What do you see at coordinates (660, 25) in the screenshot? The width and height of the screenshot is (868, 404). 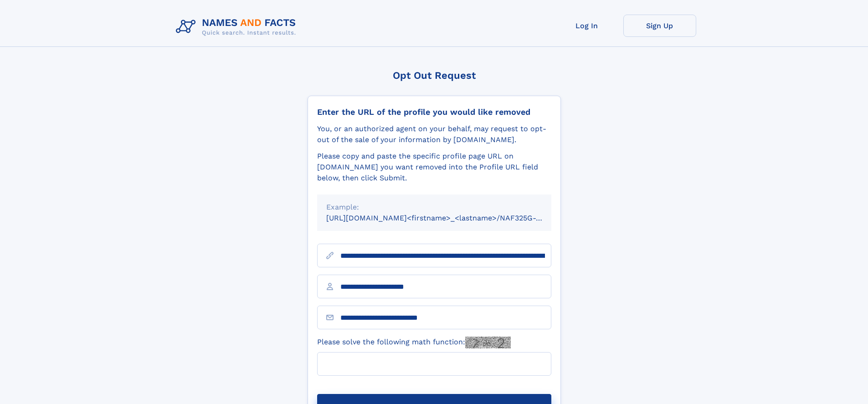 I see `a: Sign Up` at bounding box center [660, 25].